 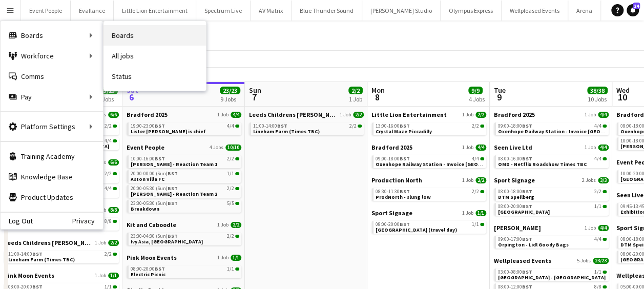 What do you see at coordinates (230, 90) in the screenshot?
I see `span: 23/23` at bounding box center [230, 90].